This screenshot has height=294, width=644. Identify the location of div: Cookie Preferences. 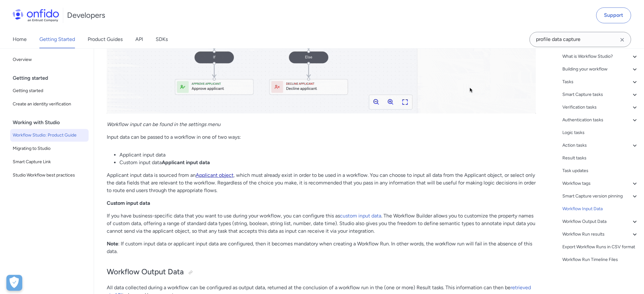
(14, 283).